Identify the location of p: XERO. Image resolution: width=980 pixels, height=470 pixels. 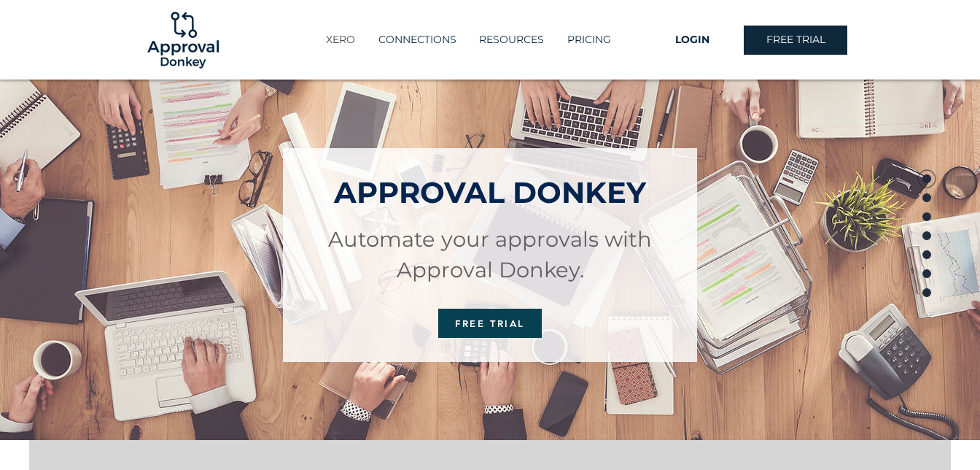
(341, 39).